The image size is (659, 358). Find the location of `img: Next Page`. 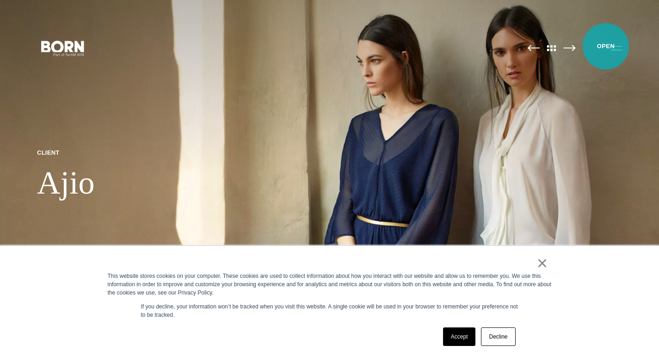

img: Next Page is located at coordinates (569, 48).